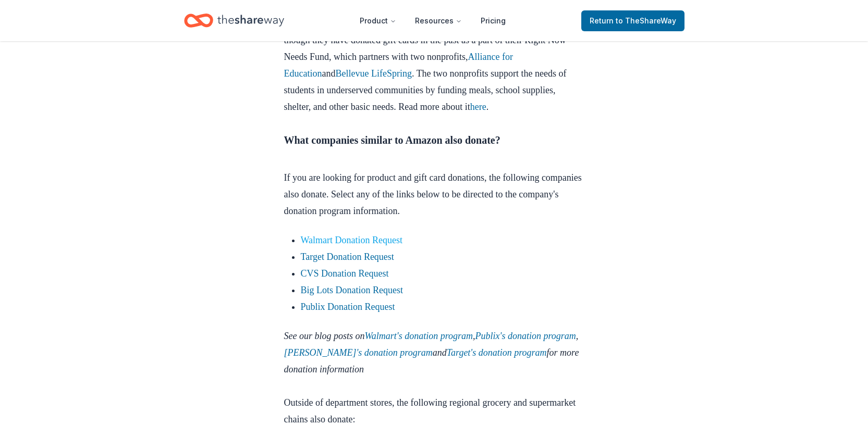  I want to click on em: See our blog posts on , , and for more donation information, so click(432, 353).